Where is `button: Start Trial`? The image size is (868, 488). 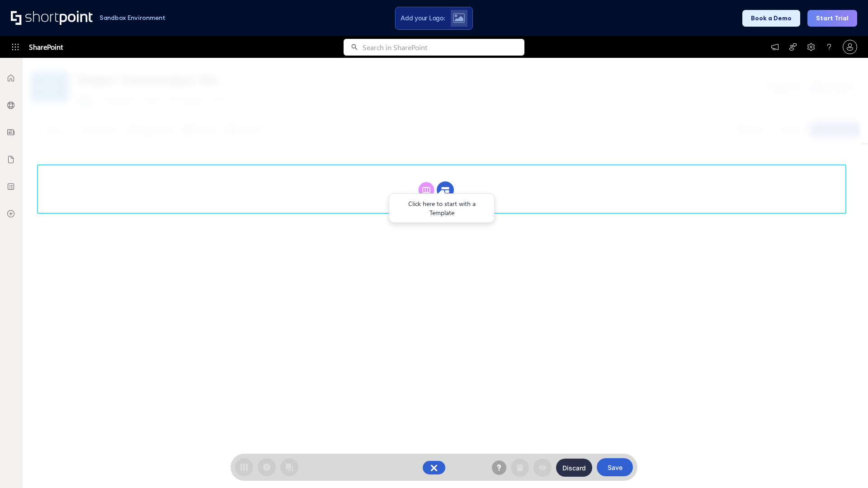
button: Start Trial is located at coordinates (832, 18).